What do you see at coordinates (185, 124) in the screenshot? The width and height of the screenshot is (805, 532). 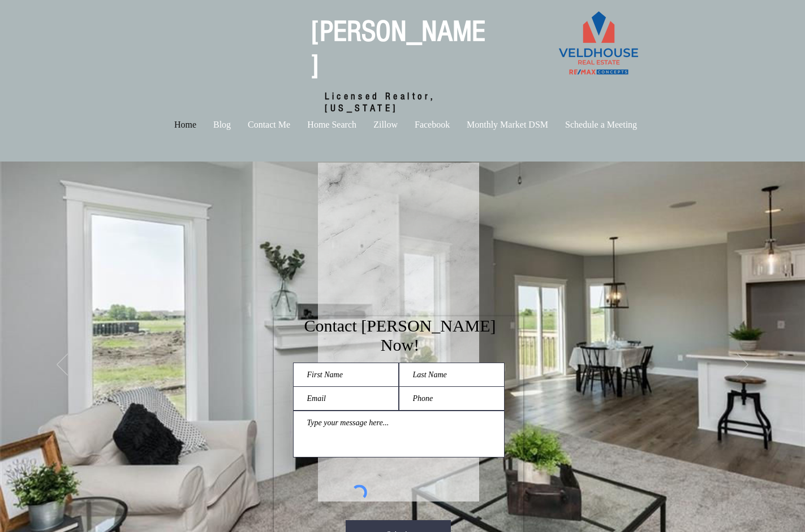 I see `a: Home` at bounding box center [185, 124].